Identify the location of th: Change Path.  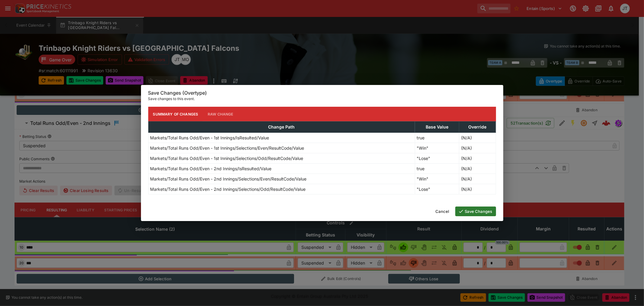
(282, 127).